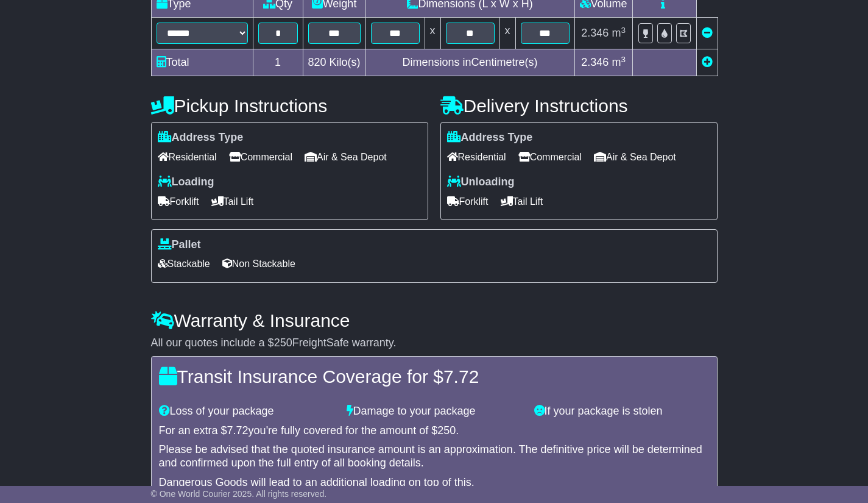  Describe the element at coordinates (579, 105) in the screenshot. I see `h4: Delivery Instructions` at that location.